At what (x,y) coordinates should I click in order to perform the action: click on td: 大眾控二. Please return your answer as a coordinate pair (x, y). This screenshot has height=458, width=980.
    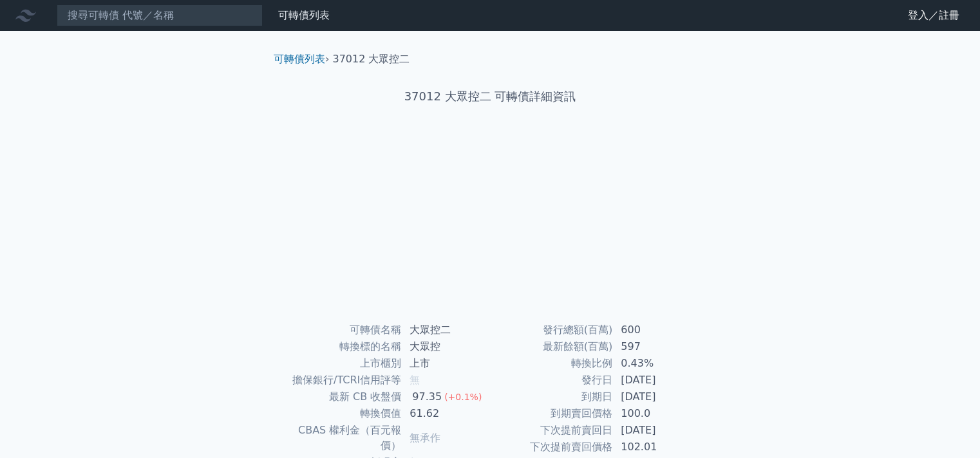
    Looking at the image, I should click on (446, 331).